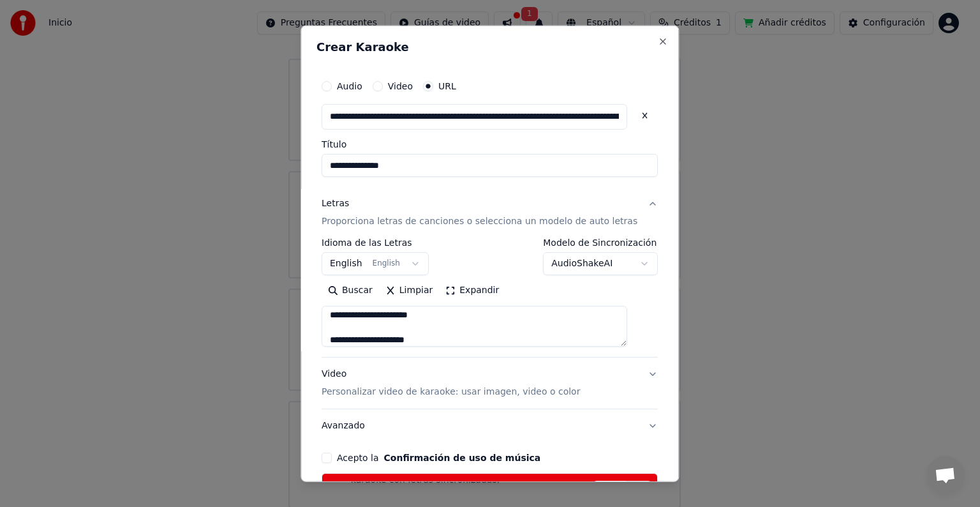  What do you see at coordinates (438, 458) in the screenshot?
I see `label: Acepto la` at bounding box center [438, 458].